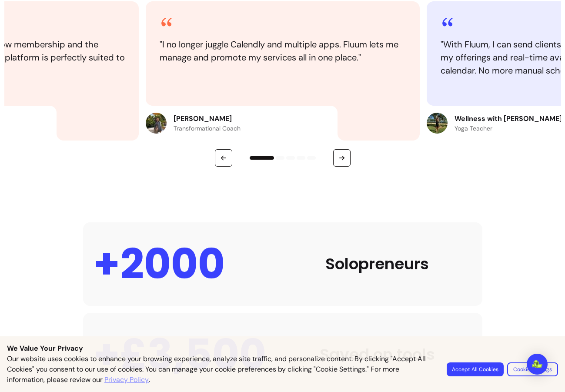 The height and width of the screenshot is (392, 565). Describe the element at coordinates (282, 348) in the screenshot. I see `p: We Value Your Privacy` at that location.